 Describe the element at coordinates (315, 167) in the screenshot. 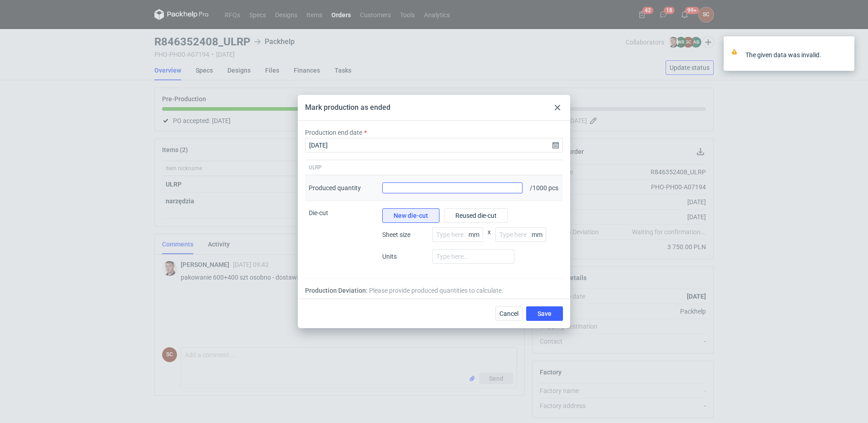

I see `span: ULRP` at that location.